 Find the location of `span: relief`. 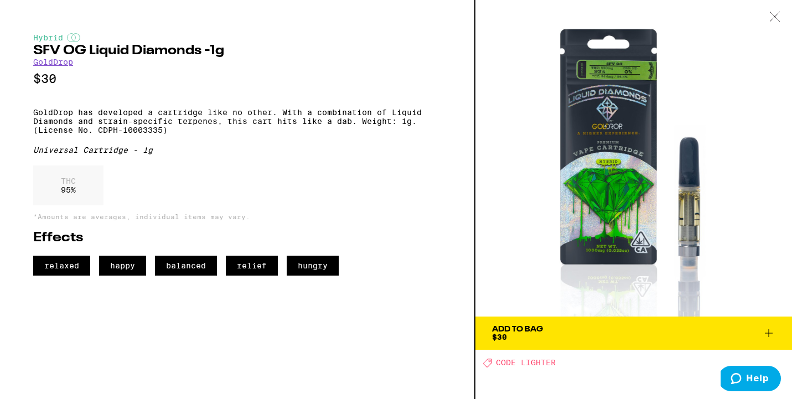

span: relief is located at coordinates (252, 266).